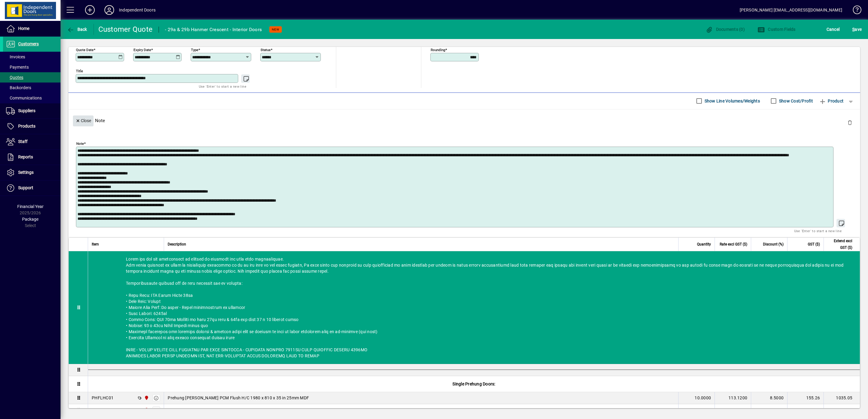 The height and width of the screenshot is (419, 868). Describe the element at coordinates (177, 244) in the screenshot. I see `span: Description` at that location.